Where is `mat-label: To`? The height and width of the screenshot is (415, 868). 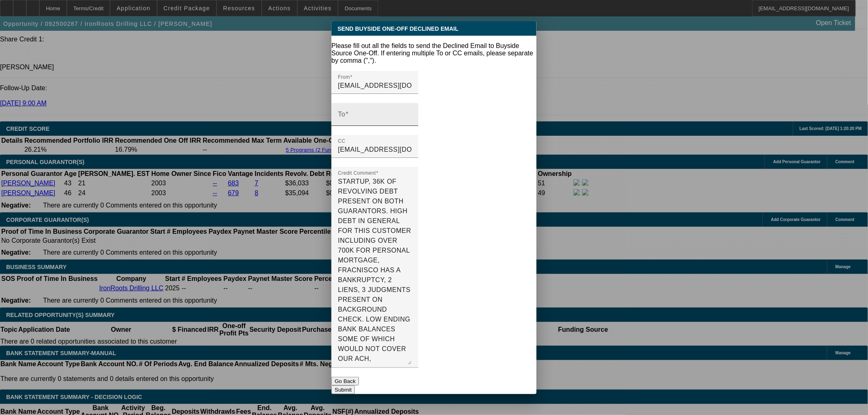
mat-label: To is located at coordinates (342, 114).